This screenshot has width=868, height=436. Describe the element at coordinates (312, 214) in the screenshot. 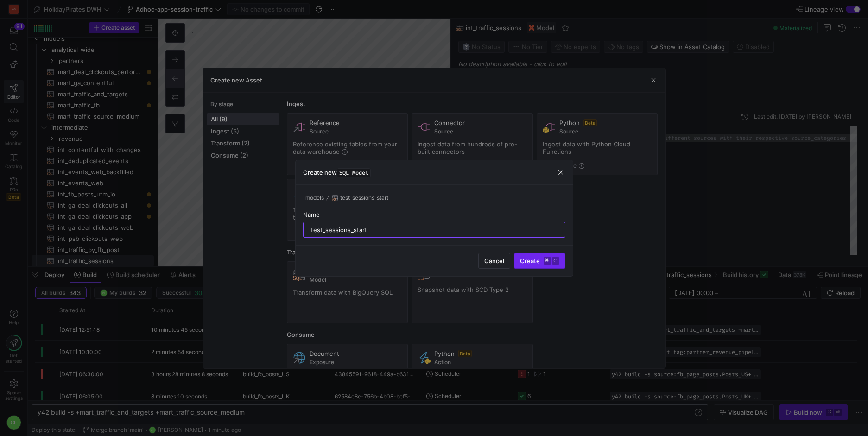

I see `span: Name` at that location.